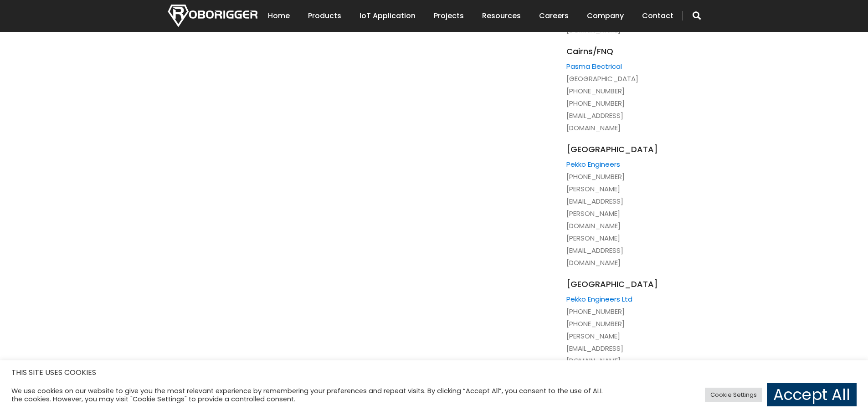 Image resolution: width=868 pixels, height=415 pixels. Describe the element at coordinates (387, 16) in the screenshot. I see `a: IoT Application` at that location.